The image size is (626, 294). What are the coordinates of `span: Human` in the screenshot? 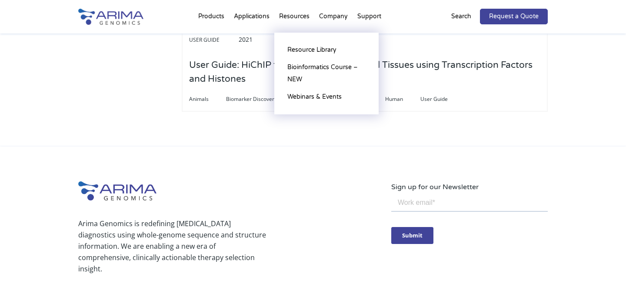 It's located at (402, 99).